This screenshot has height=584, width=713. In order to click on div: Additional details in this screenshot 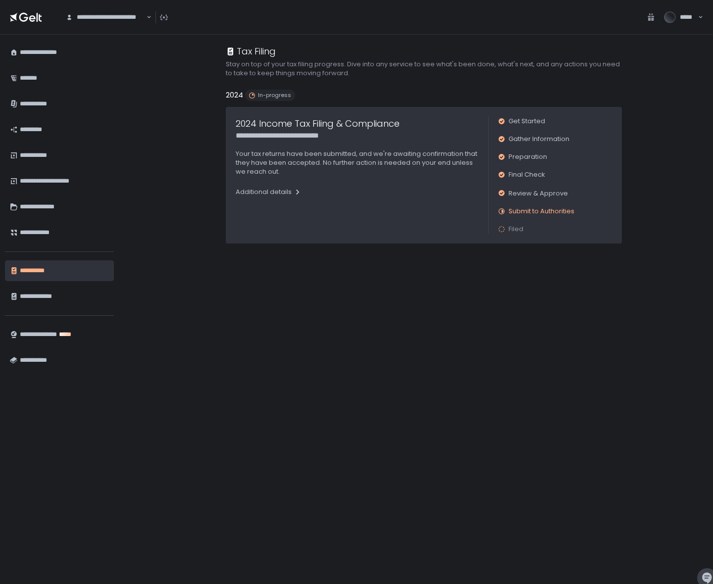, I will do `click(268, 192)`.